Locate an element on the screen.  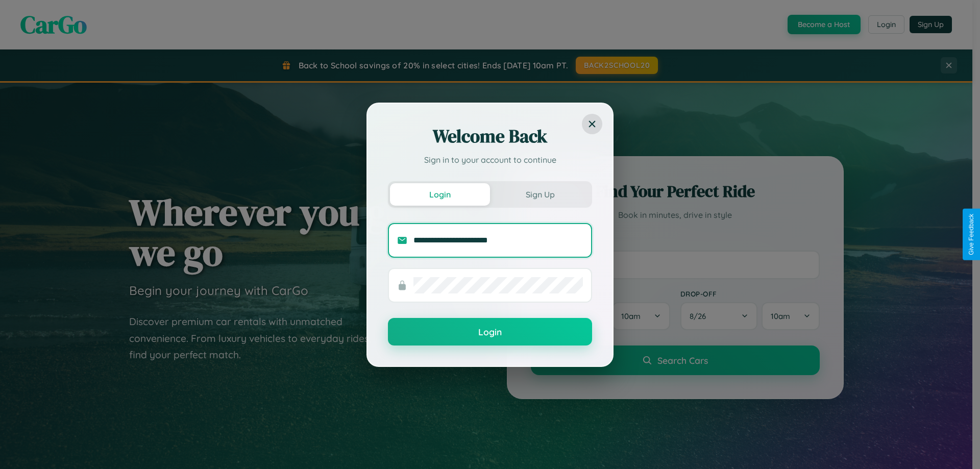
h2: Welcome Back is located at coordinates (490, 136).